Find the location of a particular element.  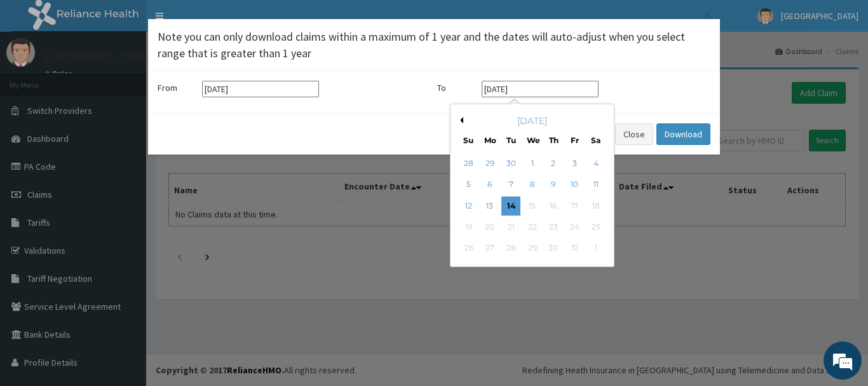

div: Choose Monday, October 13th, 2025 is located at coordinates (490, 206).